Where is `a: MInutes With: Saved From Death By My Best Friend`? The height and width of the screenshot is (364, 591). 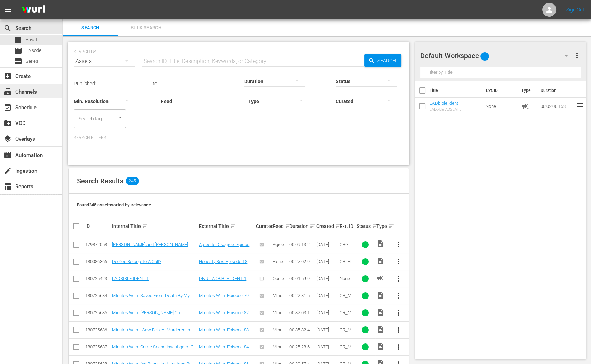
a: MInutes With: Saved From Death By My Best Friend is located at coordinates (152, 298).